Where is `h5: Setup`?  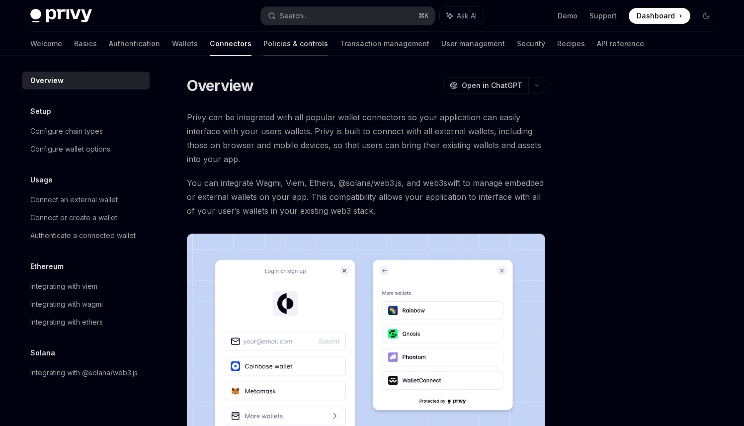
h5: Setup is located at coordinates (41, 111).